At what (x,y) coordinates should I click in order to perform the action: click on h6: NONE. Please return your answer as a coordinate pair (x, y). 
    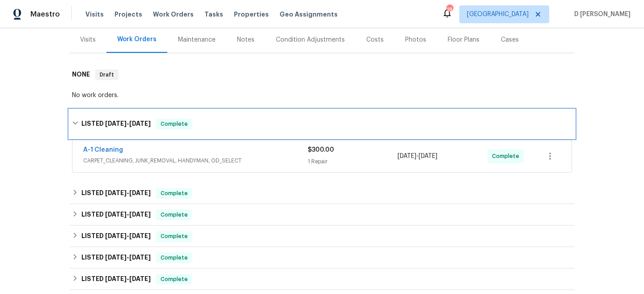
    Looking at the image, I should click on (81, 75).